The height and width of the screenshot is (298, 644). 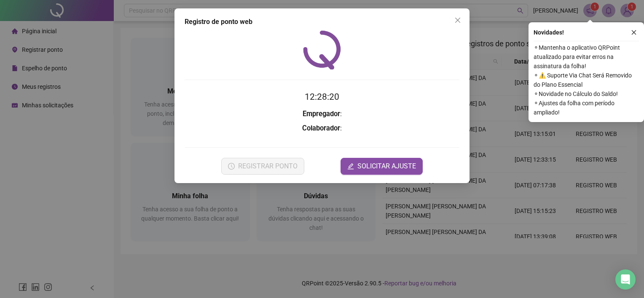 What do you see at coordinates (321, 114) in the screenshot?
I see `strong: Empregador` at bounding box center [321, 114].